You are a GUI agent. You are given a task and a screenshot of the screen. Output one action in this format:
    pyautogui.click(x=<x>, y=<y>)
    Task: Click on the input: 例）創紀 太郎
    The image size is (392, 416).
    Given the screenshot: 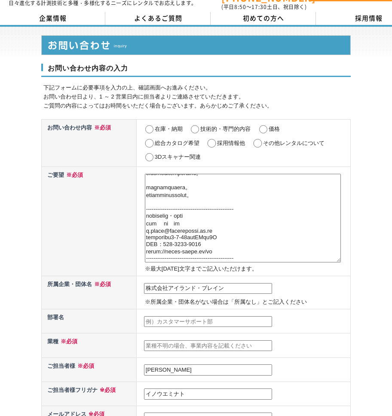 What is the action you would take?
    pyautogui.click(x=208, y=370)
    